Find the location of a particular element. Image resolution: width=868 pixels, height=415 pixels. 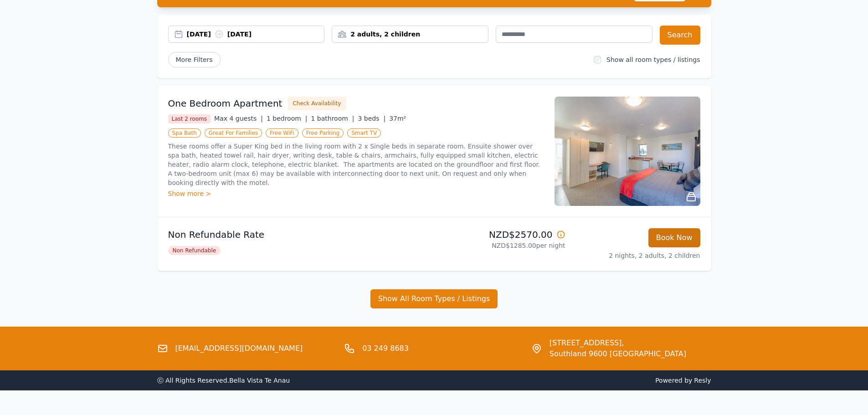

p: NZD$2570.00 is located at coordinates (502, 235).